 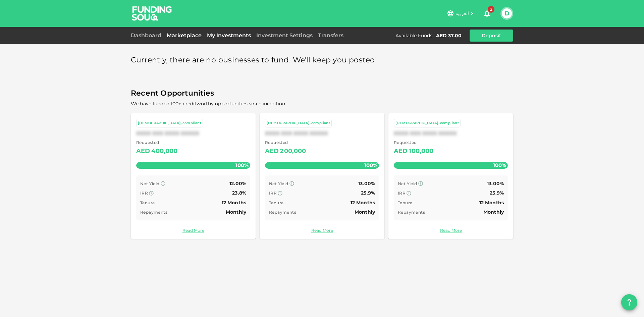 I want to click on a: Marketplace, so click(x=184, y=35).